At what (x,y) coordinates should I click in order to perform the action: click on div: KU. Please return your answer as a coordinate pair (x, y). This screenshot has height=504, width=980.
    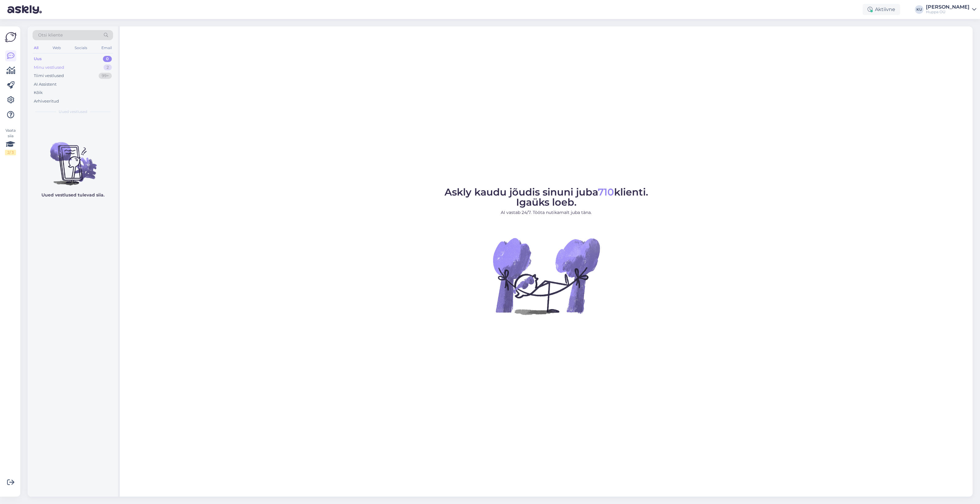
    Looking at the image, I should click on (919, 10).